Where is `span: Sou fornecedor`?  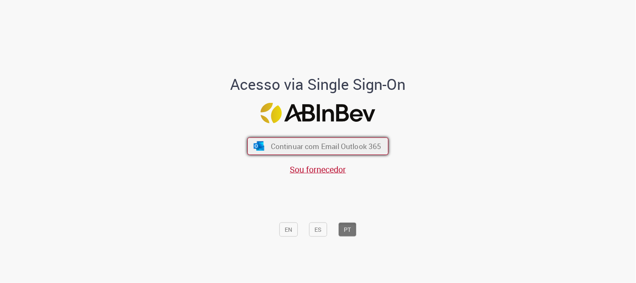
span: Sou fornecedor is located at coordinates (318, 169).